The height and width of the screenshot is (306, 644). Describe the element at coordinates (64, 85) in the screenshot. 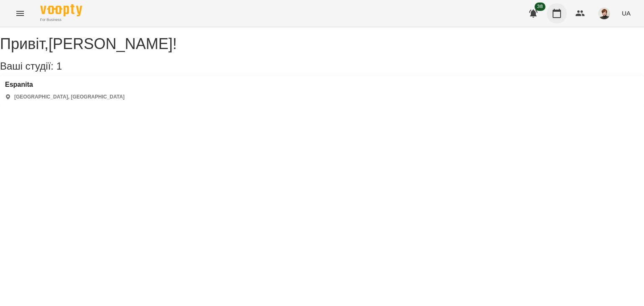

I see `a: Espanita` at that location.